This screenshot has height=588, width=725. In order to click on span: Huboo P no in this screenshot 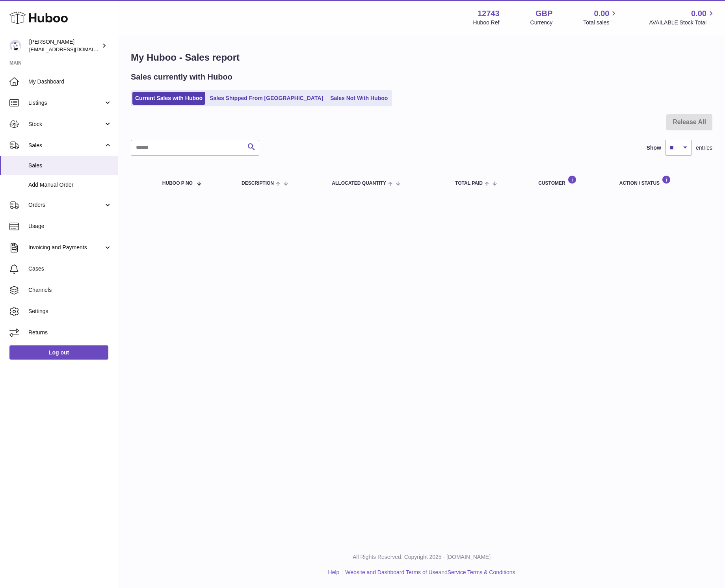, I will do `click(177, 183)`.